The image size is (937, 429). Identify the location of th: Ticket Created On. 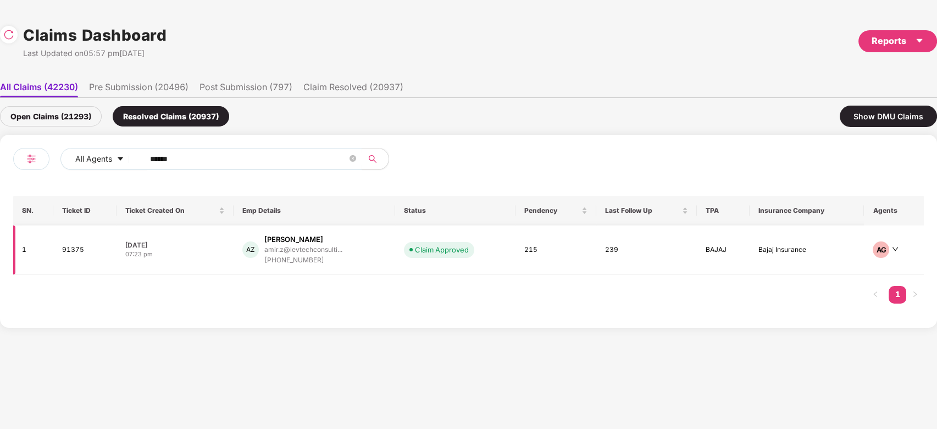
(175, 210).